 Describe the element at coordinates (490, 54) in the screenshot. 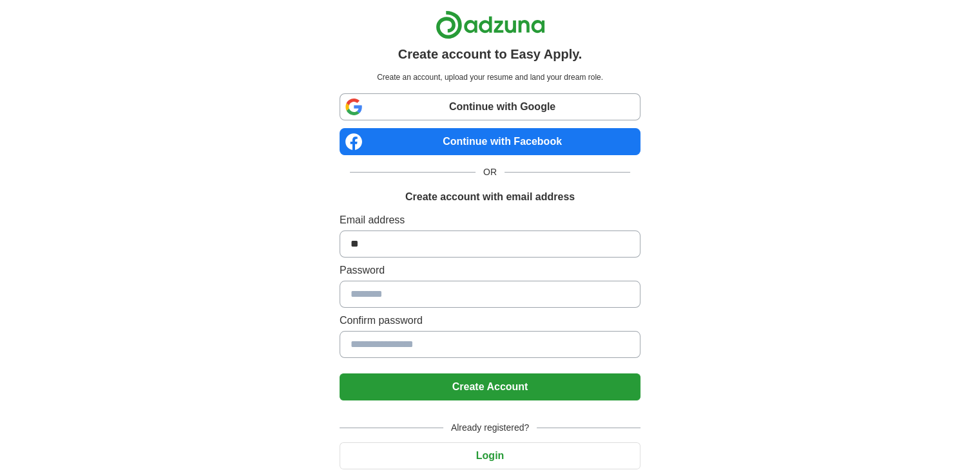

I see `h1: Create account to Easy Apply.` at that location.